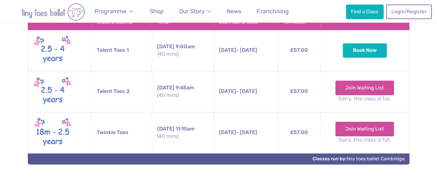 This screenshot has height=194, width=437. Describe the element at coordinates (157, 11) in the screenshot. I see `a: Shop` at that location.